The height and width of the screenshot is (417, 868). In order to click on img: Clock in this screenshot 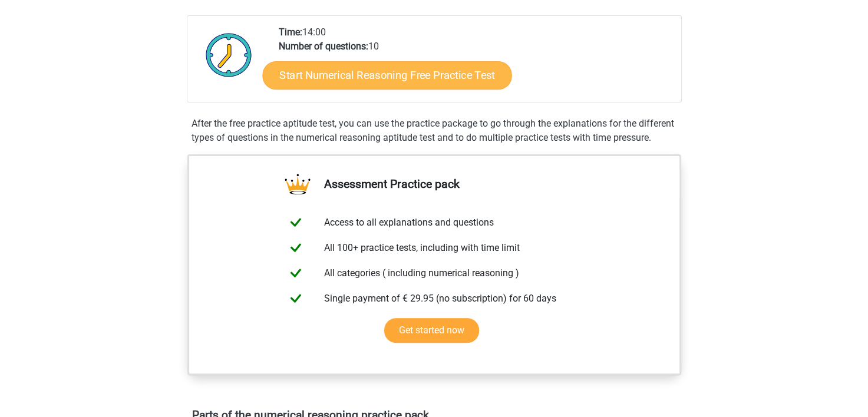, I will do `click(229, 55)`.